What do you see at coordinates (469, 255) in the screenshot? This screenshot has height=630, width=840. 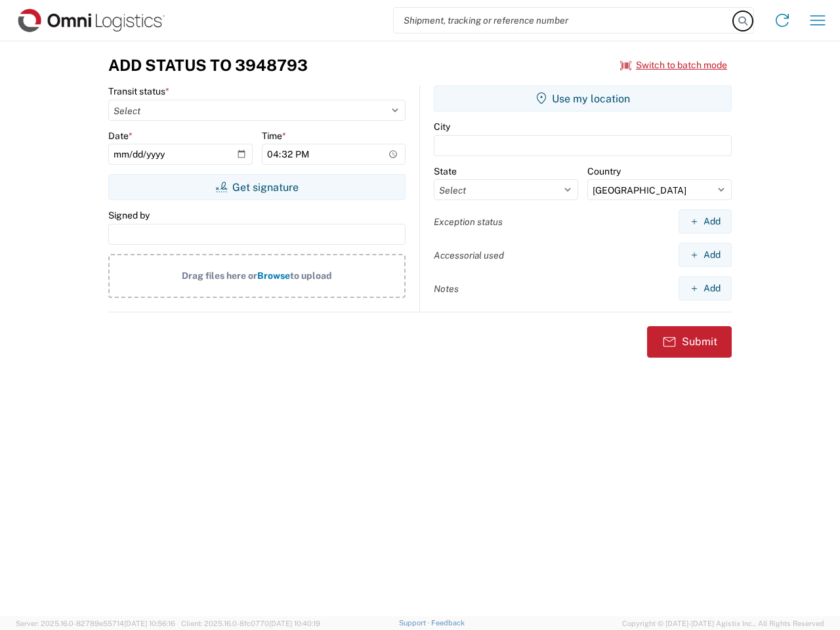 I see `label: Accessorial used` at bounding box center [469, 255].